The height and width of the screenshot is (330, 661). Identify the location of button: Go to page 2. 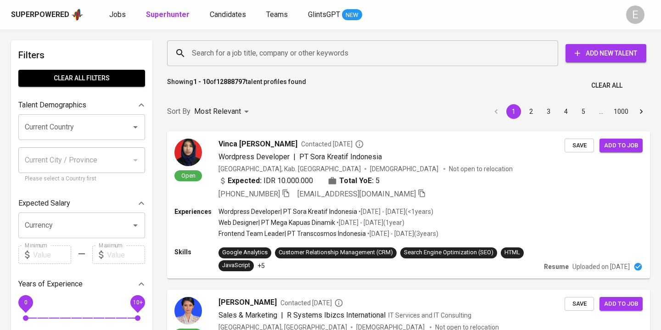
(531, 112).